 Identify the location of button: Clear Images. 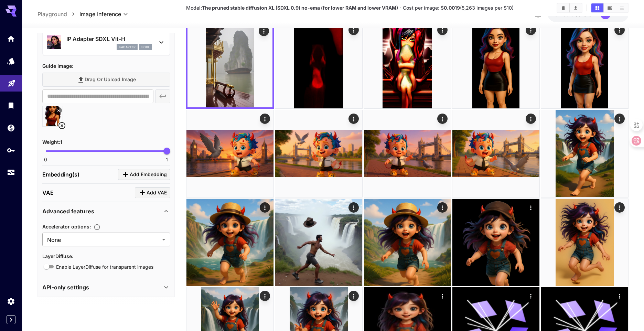
(563, 8).